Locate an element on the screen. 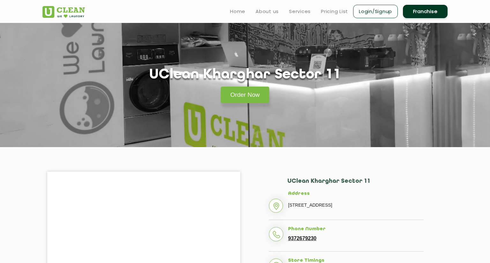 The width and height of the screenshot is (490, 263). a: 9372679230 is located at coordinates (302, 239).